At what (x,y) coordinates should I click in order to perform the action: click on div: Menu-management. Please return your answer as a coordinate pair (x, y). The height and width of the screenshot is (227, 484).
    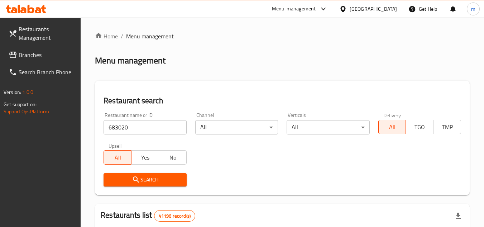
    Looking at the image, I should click on (294, 9).